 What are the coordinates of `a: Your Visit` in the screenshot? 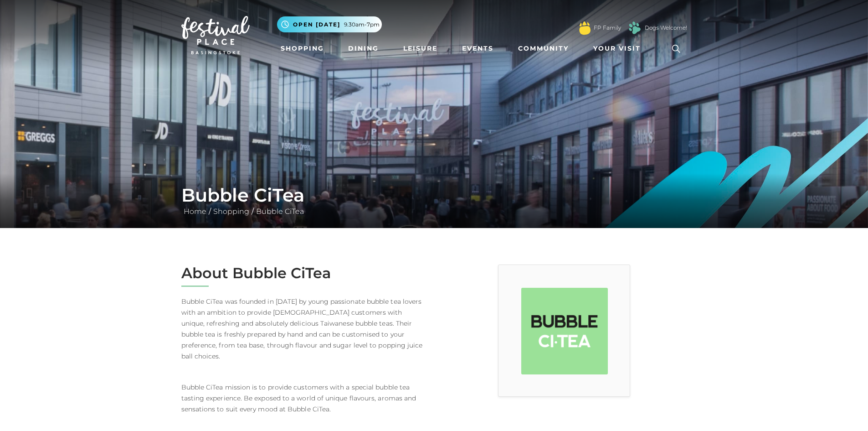 It's located at (620, 48).